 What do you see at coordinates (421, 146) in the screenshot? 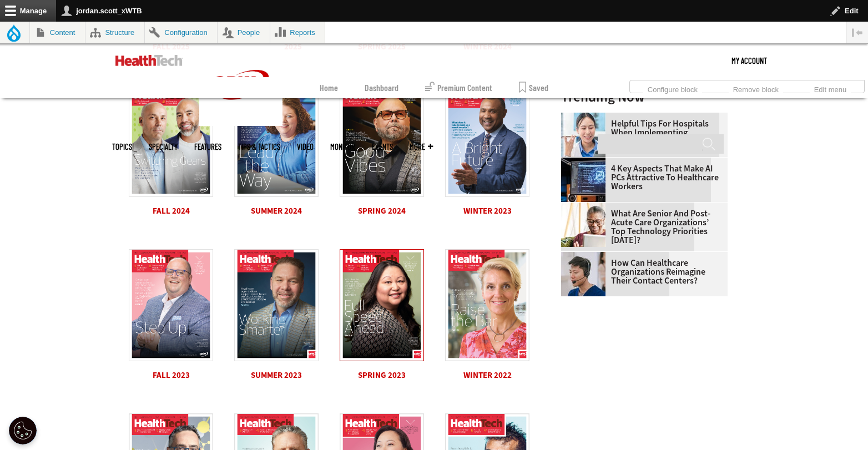
I see `span: More` at bounding box center [421, 146].